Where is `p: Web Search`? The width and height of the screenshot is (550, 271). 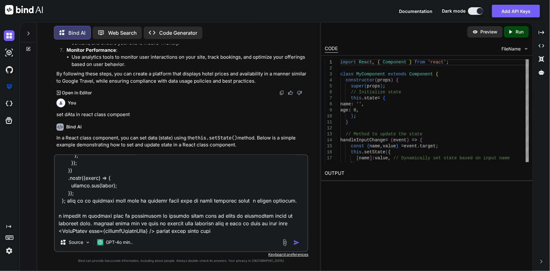 p: Web Search is located at coordinates (122, 33).